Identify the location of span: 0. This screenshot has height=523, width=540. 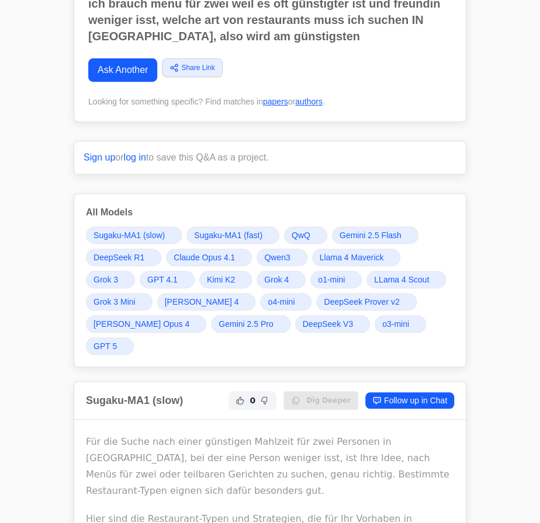
(252, 401).